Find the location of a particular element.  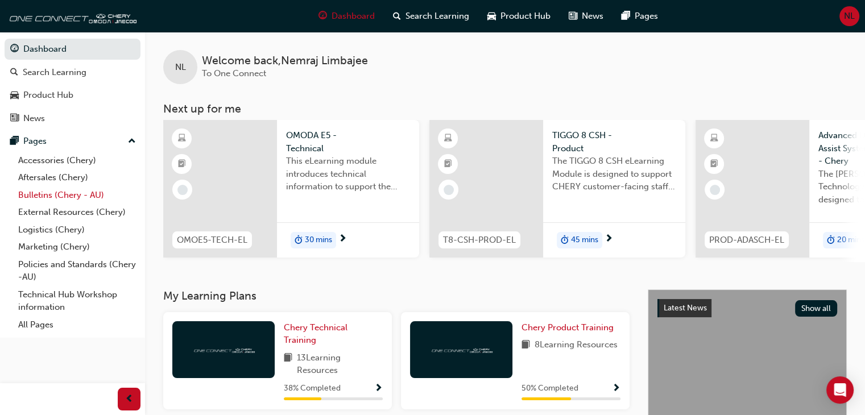

span: Dashboard is located at coordinates (353, 16).